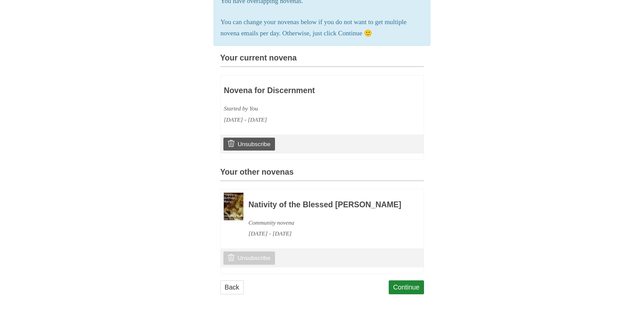 The height and width of the screenshot is (314, 644). I want to click on a: Back, so click(232, 287).